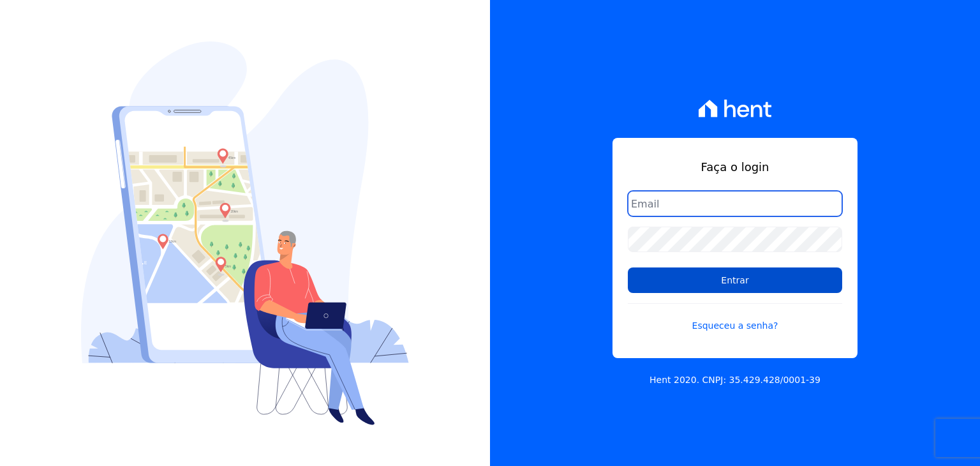  I want to click on a: Esqueceu a senha?, so click(735, 318).